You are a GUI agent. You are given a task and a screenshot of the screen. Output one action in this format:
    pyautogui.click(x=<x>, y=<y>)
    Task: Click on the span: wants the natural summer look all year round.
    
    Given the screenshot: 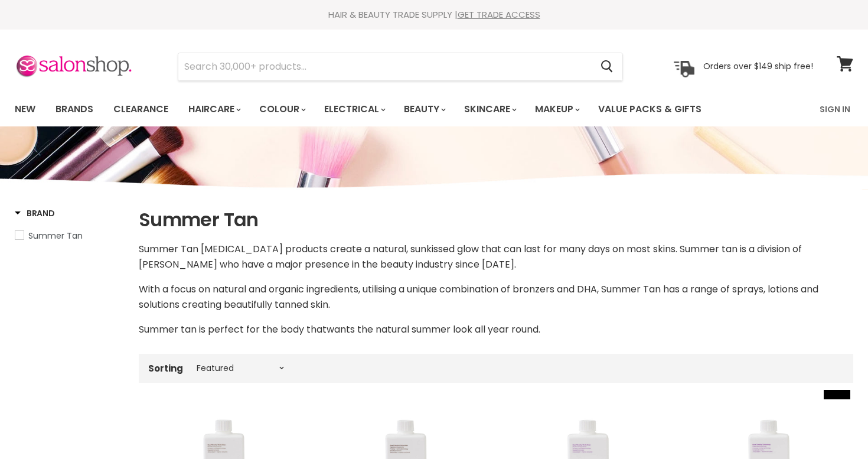 What is the action you would take?
    pyautogui.click(x=433, y=329)
    